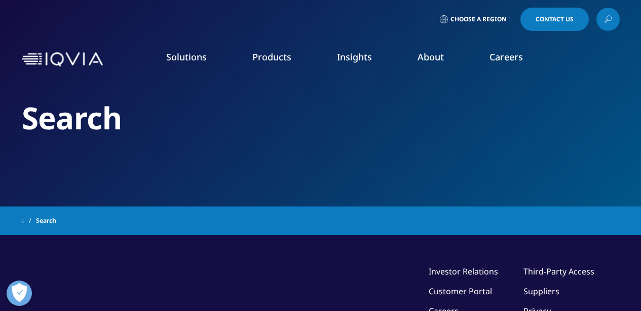 This screenshot has width=641, height=311. What do you see at coordinates (478, 19) in the screenshot?
I see `span: Choose a Region` at bounding box center [478, 19].